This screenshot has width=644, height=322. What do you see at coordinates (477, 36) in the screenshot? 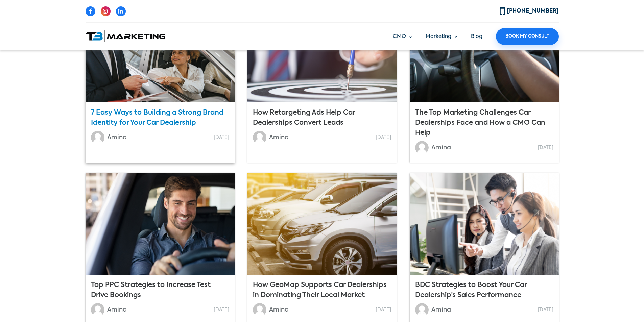
I see `a: Blog` at bounding box center [477, 36].